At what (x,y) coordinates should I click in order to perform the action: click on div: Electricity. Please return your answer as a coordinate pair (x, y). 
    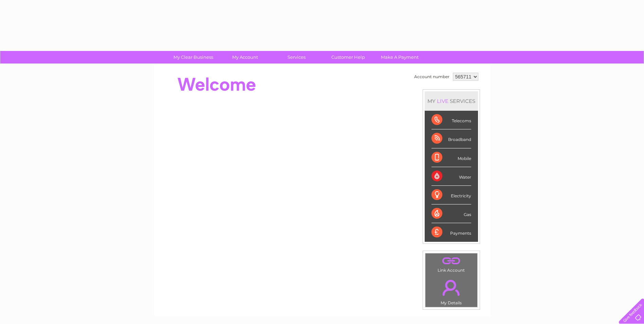
    Looking at the image, I should click on (451, 195).